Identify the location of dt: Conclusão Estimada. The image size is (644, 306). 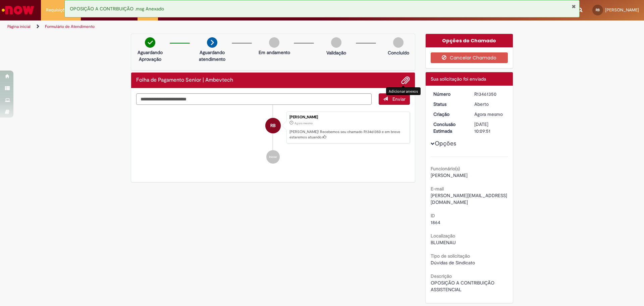
(449, 128).